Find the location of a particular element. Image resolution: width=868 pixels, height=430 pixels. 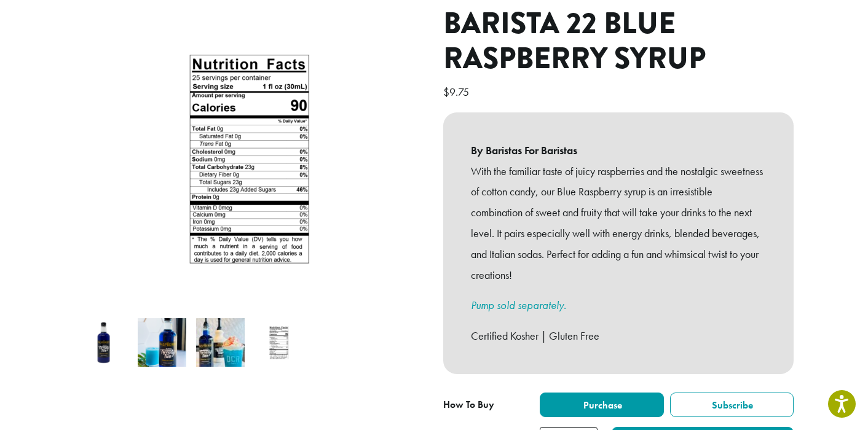

img: Barista 22 Blue Raspberry Syrup - Image 4 is located at coordinates (278, 342).